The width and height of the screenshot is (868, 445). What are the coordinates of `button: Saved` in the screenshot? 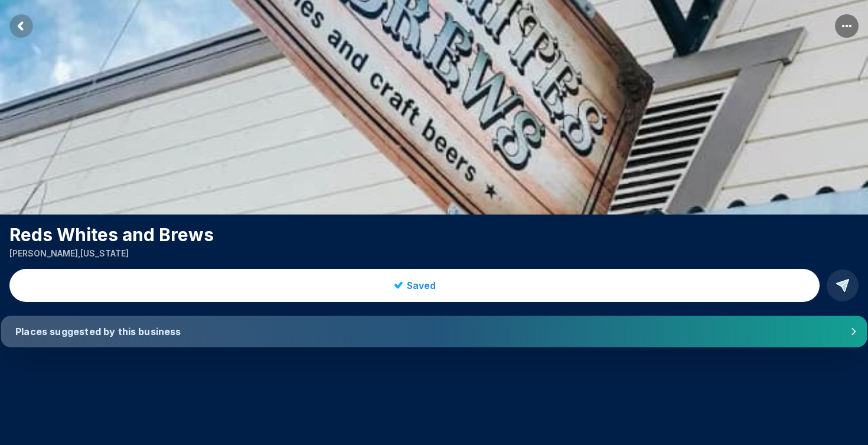 It's located at (414, 285).